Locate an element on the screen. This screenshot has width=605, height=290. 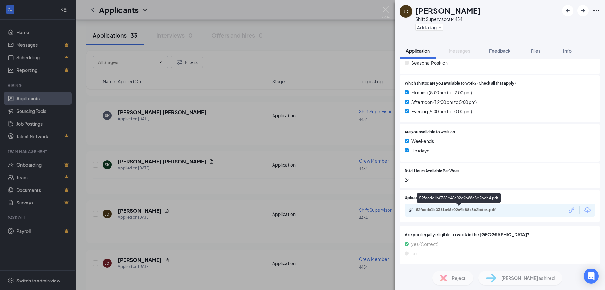
span: Seasonal Position is located at coordinates (430, 63).